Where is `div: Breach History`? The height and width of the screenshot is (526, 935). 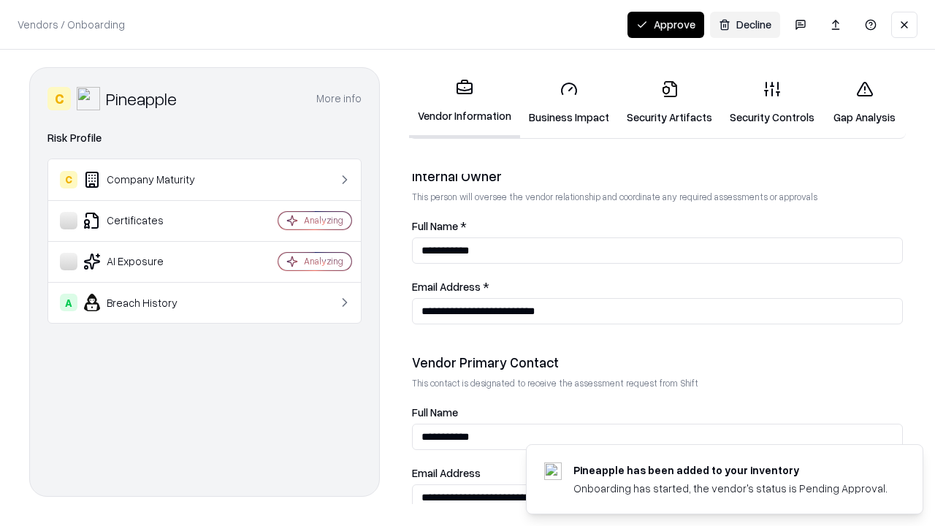
div: Breach History is located at coordinates (147, 303).